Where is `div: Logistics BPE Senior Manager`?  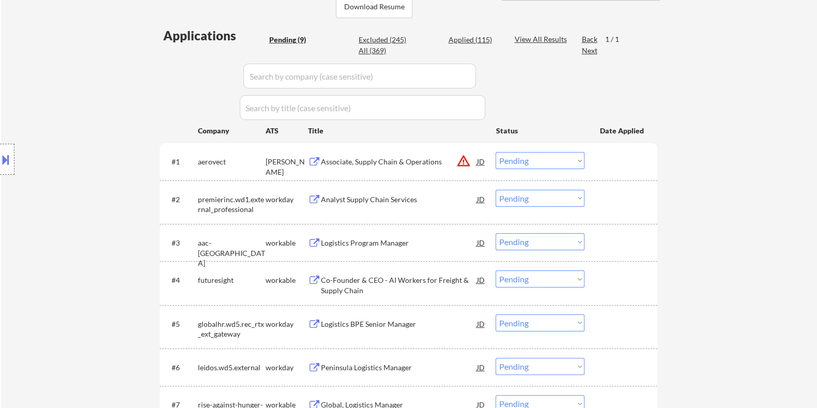
div: Logistics BPE Senior Manager is located at coordinates (399, 324).